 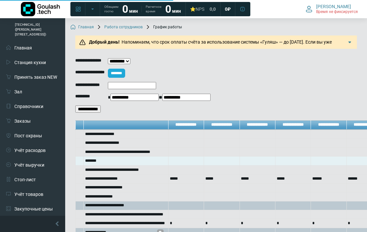 What do you see at coordinates (82, 42) in the screenshot?
I see `img: Предупреждение` at bounding box center [82, 42].